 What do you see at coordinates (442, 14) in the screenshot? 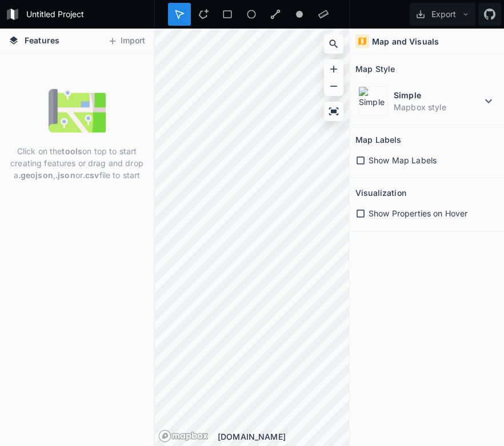
I see `button: Export` at bounding box center [442, 14].